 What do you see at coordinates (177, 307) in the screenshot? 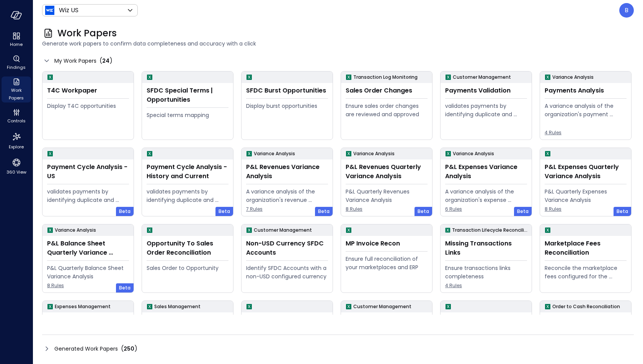
I see `p: Sales Management` at bounding box center [177, 307].